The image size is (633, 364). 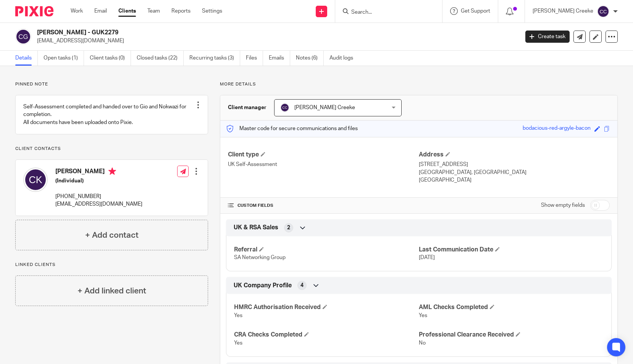 I want to click on p: Client contacts, so click(x=112, y=149).